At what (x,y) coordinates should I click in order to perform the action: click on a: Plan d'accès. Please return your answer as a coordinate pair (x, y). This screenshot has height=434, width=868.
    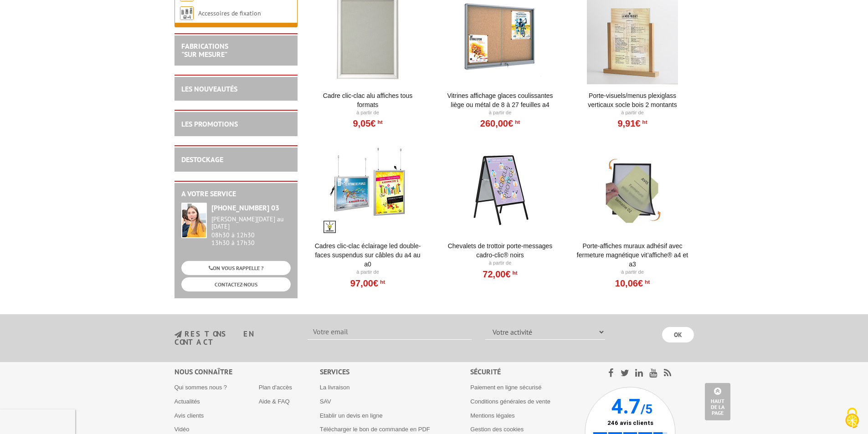
    Looking at the image, I should click on (275, 387).